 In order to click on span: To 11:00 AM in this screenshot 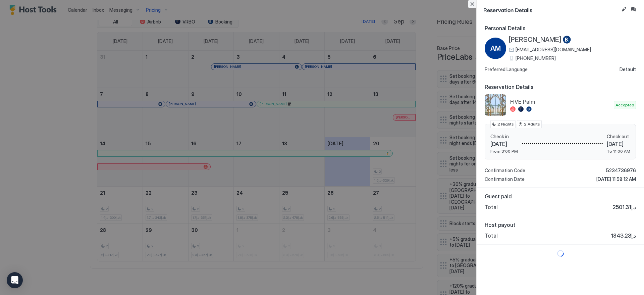, I will do `click(619, 151)`.